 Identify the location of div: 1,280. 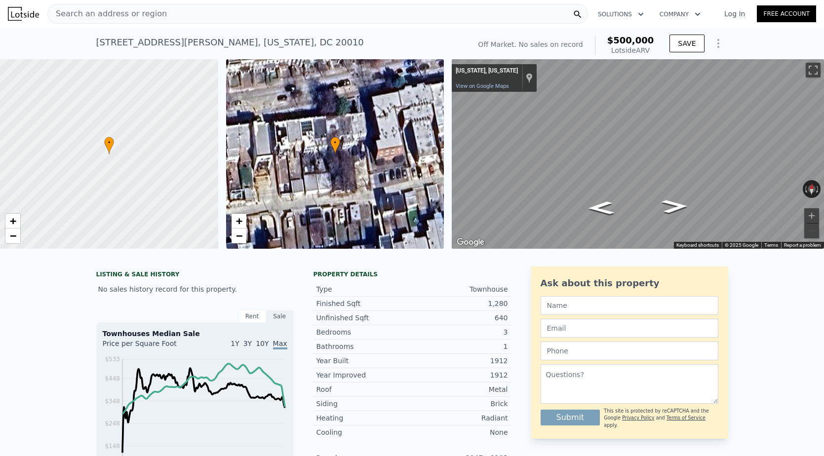
(460, 304).